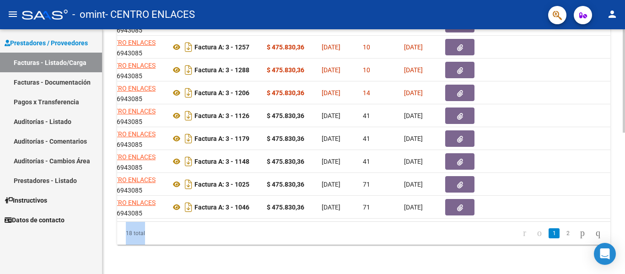 This screenshot has height=274, width=625. Describe the element at coordinates (222, 93) in the screenshot. I see `strong: Factura A: 3 - 1206` at that location.